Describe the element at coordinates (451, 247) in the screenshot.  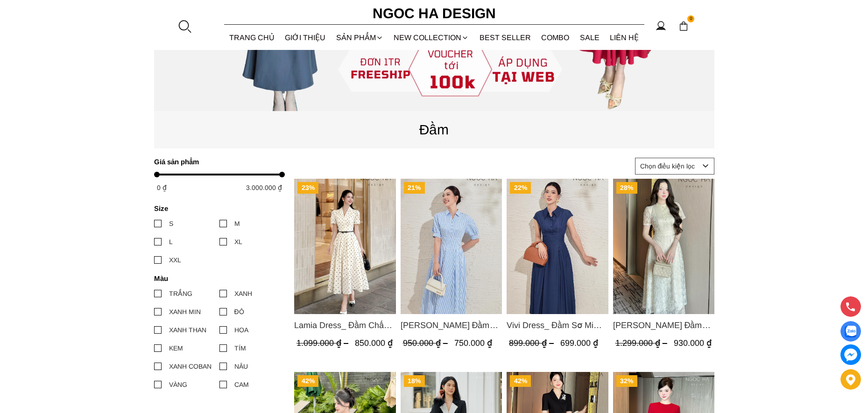
I see `img: Valerie Dress_ Đầm Sơ Mi Kẻ Sọc Xanh D1001` at that location.